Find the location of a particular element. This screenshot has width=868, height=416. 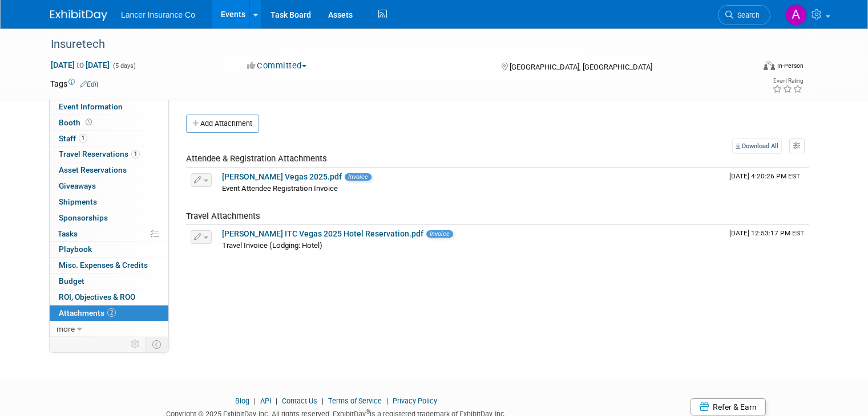

span: Travel Invoice (Lodging: Hotel) is located at coordinates (272, 245).